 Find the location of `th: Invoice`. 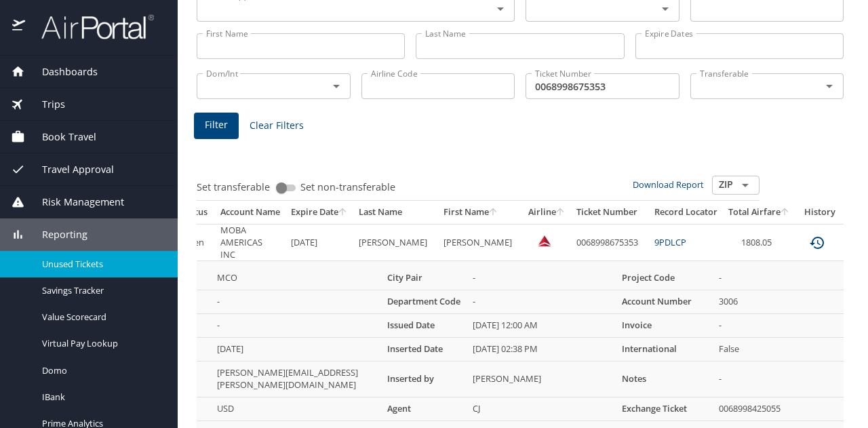

th: Invoice is located at coordinates (664, 326).